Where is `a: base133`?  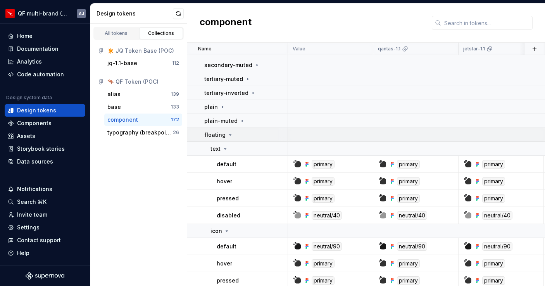 a: base133 is located at coordinates (143, 107).